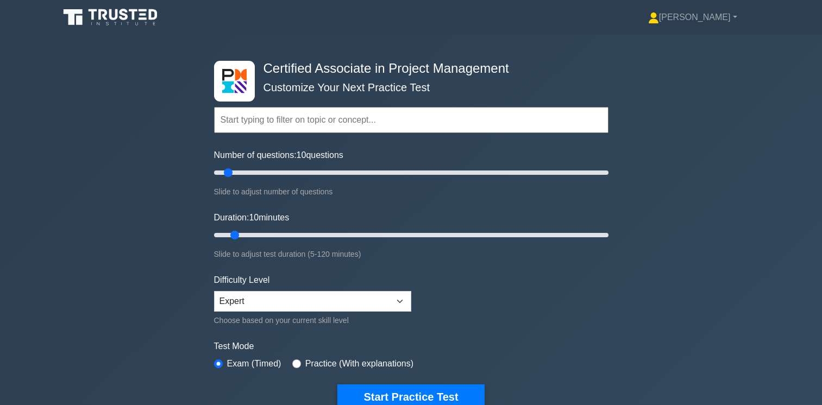 This screenshot has width=822, height=405. I want to click on label: Practice (With explanations), so click(359, 364).